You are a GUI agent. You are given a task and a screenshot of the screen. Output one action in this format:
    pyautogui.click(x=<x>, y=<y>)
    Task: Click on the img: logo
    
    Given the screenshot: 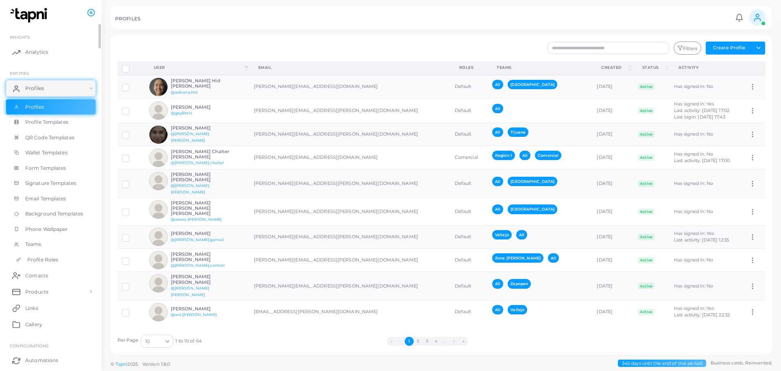 What is the action you would take?
    pyautogui.click(x=30, y=15)
    